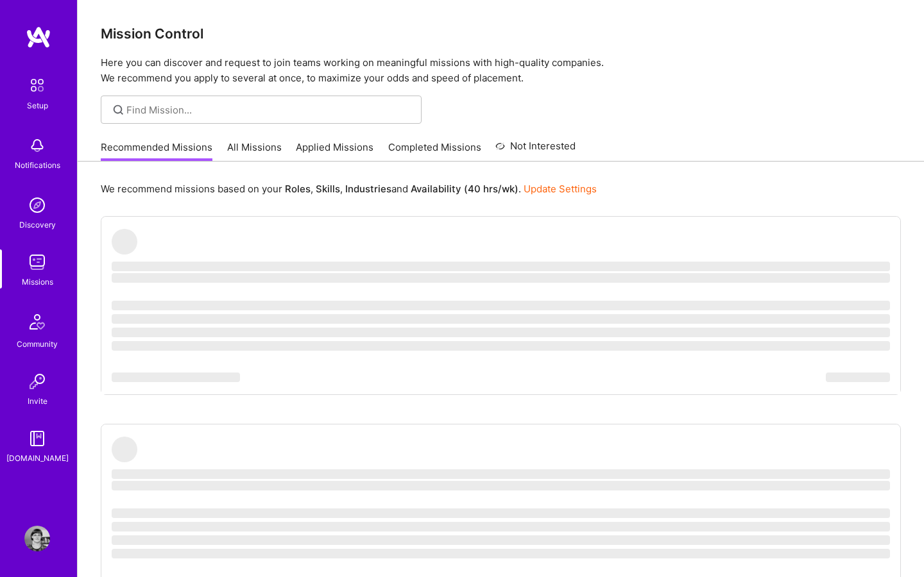 This screenshot has width=924, height=577. Describe the element at coordinates (156, 150) in the screenshot. I see `a: Recommended Missions` at that location.